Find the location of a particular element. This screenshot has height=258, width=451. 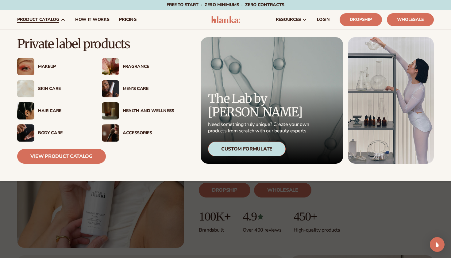

a: Female with makeup brush. Accessories is located at coordinates (138, 133).